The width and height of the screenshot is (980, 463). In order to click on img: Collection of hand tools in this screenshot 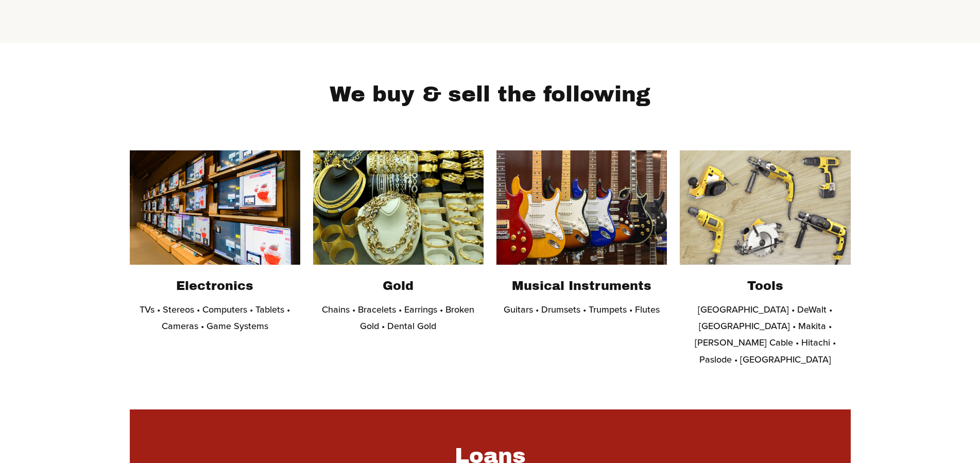, I will do `click(765, 207)`.